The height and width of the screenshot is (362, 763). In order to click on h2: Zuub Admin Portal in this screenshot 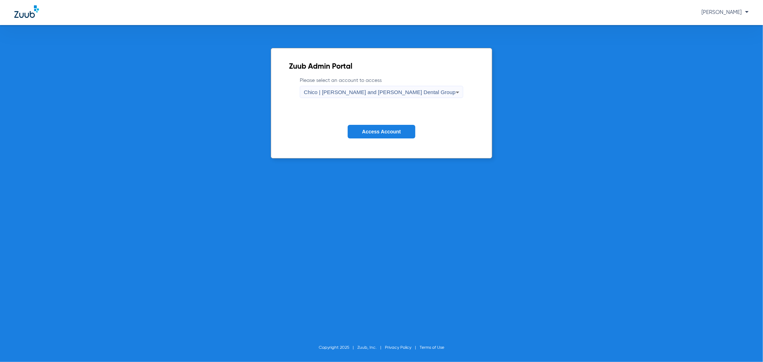, I will do `click(381, 67)`.